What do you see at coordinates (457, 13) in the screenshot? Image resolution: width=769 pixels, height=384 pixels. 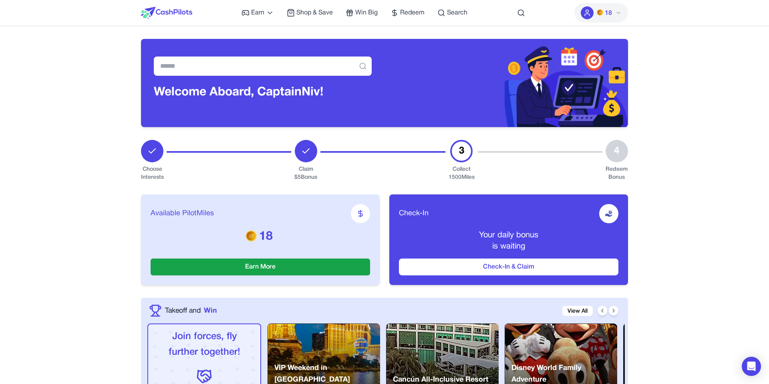 I see `span: Search` at bounding box center [457, 13].